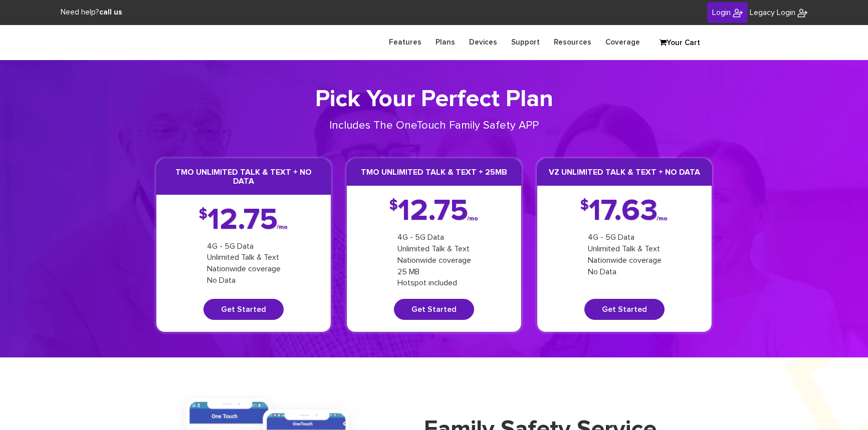 The height and width of the screenshot is (430, 868). What do you see at coordinates (721, 12) in the screenshot?
I see `span: Login` at bounding box center [721, 12].